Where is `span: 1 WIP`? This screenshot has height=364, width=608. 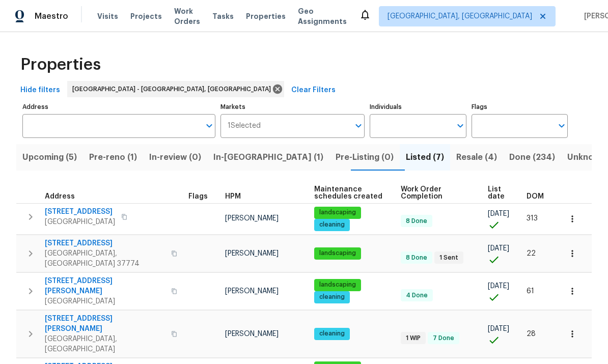 span: 1 WIP is located at coordinates (413, 338).